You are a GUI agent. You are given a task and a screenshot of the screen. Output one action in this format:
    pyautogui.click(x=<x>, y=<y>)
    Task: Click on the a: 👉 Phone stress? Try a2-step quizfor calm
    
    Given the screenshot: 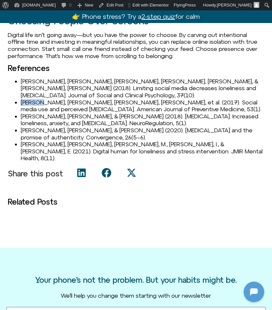 What is the action you would take?
    pyautogui.click(x=136, y=16)
    